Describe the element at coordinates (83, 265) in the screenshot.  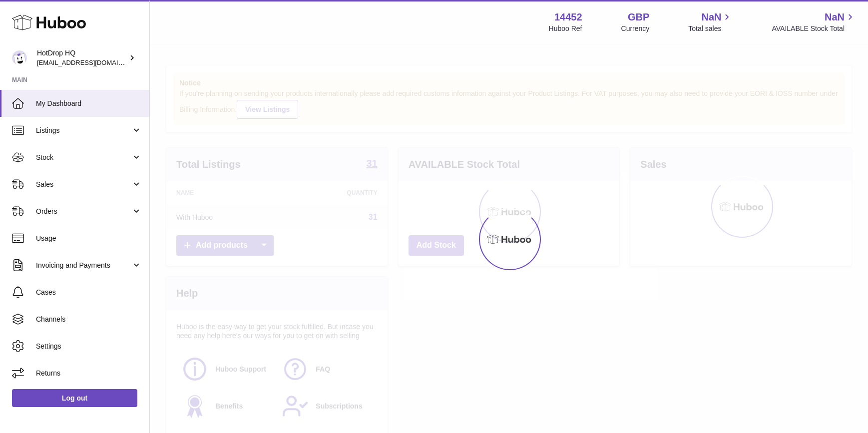
I see `span: Invoicing and Payments` at that location.